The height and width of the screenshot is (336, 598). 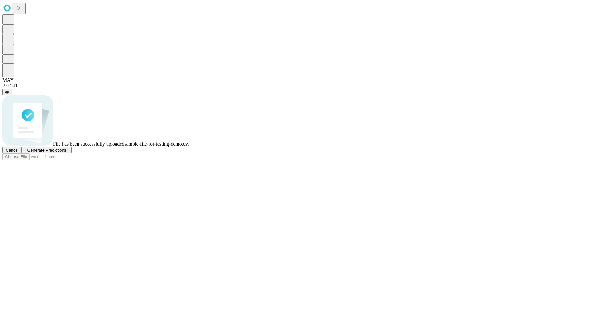 I want to click on div: MAY, so click(x=299, y=80).